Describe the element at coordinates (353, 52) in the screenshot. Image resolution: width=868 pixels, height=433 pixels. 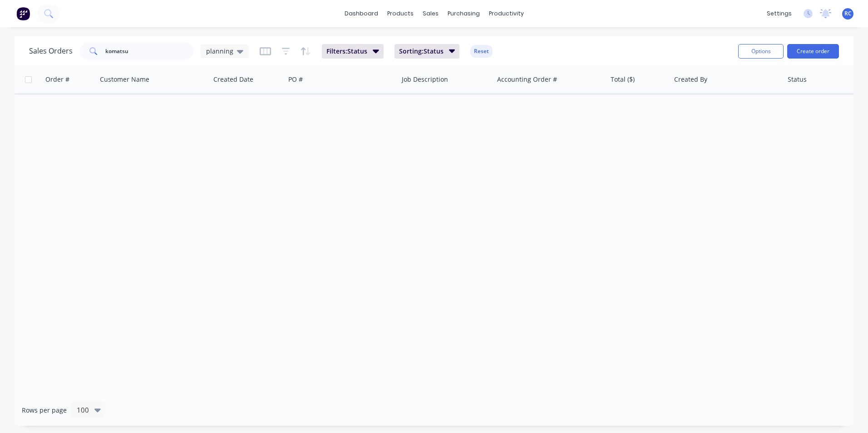
I see `button: Filters:Status` at that location.